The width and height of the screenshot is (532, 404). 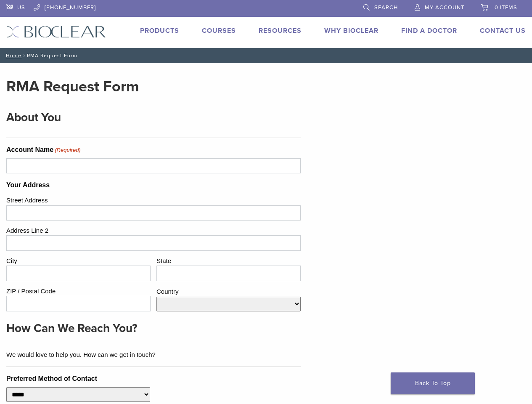 What do you see at coordinates (67, 150) in the screenshot?
I see `span: (Required)` at bounding box center [67, 150].